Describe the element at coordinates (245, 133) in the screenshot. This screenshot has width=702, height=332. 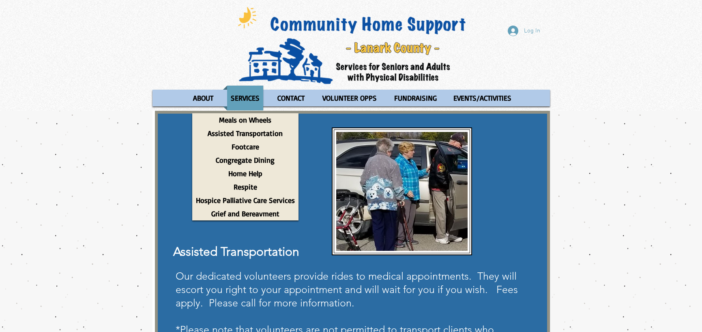
I see `a: Assisted Transportation` at that location.